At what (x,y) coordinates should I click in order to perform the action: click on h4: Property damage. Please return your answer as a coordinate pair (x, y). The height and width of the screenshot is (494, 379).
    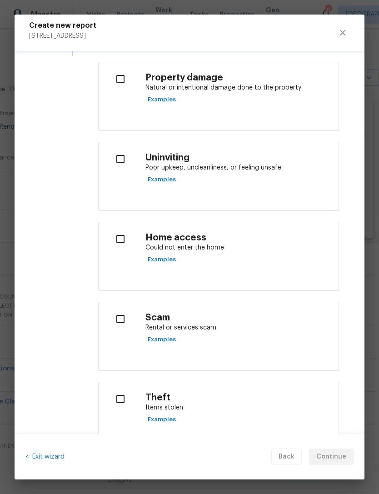
    Looking at the image, I should click on (238, 78).